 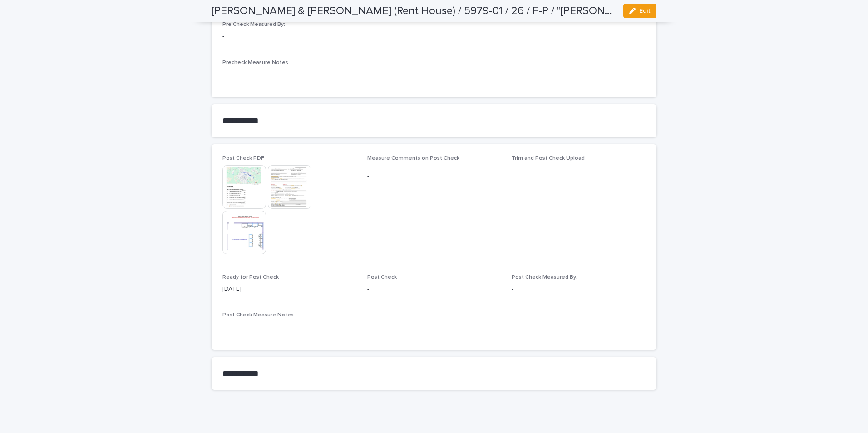 I want to click on span: Measure Comments on Post Check, so click(x=413, y=158).